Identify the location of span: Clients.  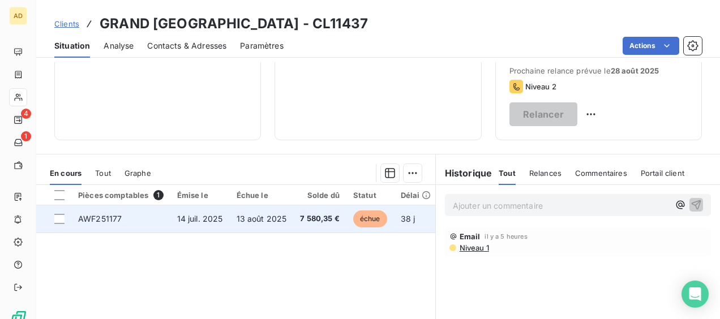
(67, 24).